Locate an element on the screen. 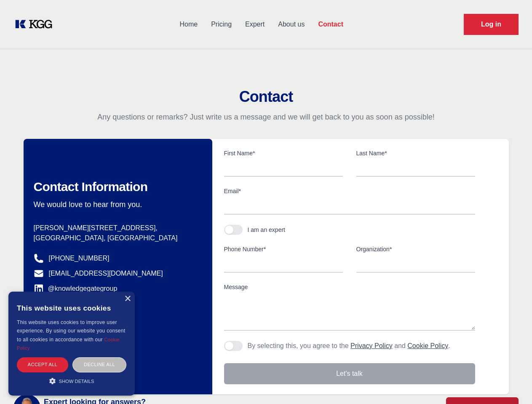  div: I am an expert is located at coordinates (267, 230).